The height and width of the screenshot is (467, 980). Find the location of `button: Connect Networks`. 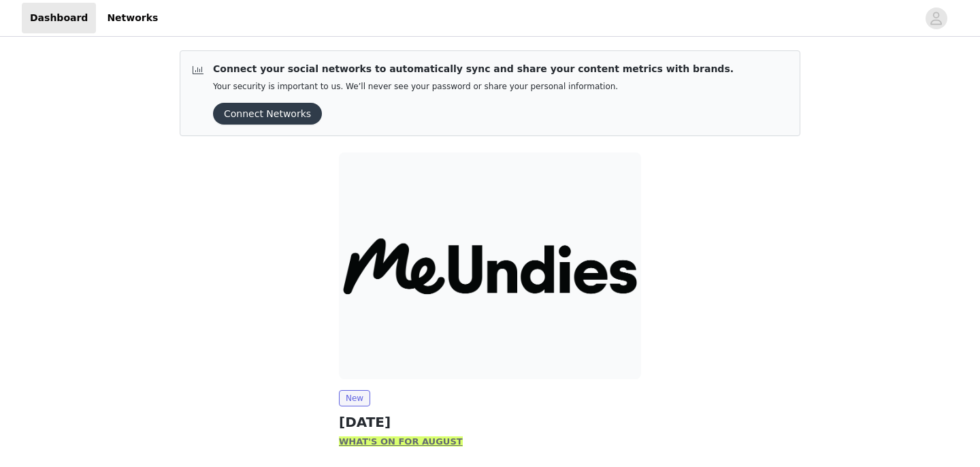

button: Connect Networks is located at coordinates (267, 114).